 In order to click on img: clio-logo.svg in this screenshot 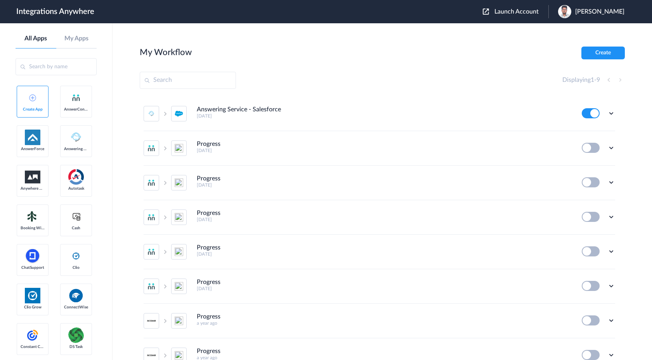, I will do `click(76, 256)`.